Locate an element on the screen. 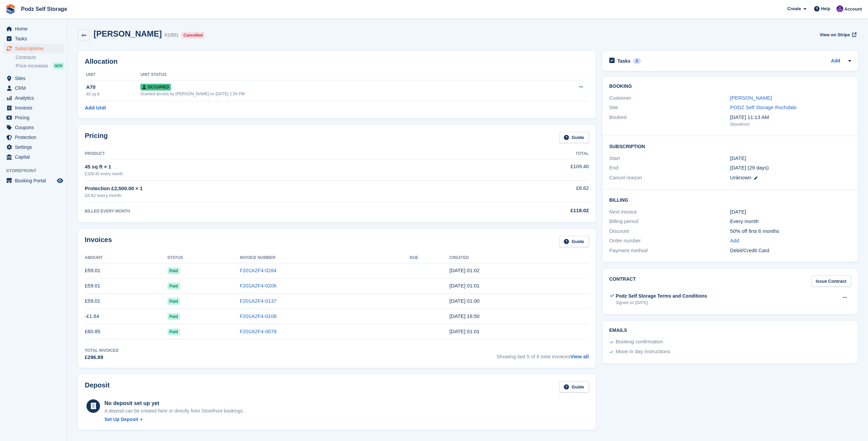 This screenshot has width=868, height=441. span: Home is located at coordinates (35, 29).